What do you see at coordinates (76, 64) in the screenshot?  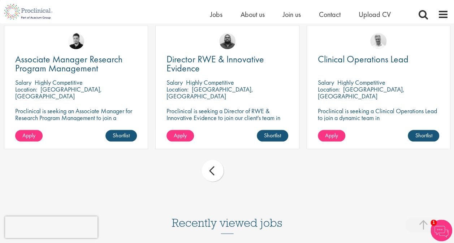 I see `a: Associate Manager Research Program Management` at bounding box center [76, 64].